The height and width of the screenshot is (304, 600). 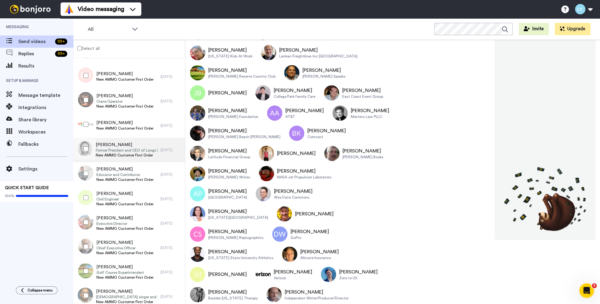 What do you see at coordinates (197, 133) in the screenshot?
I see `img: Image of Michael Melville` at bounding box center [197, 133].